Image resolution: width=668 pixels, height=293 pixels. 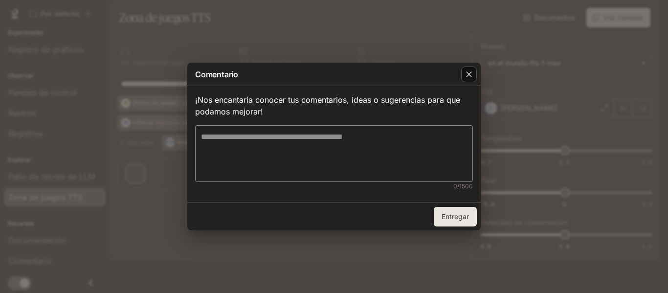 What do you see at coordinates (455, 217) in the screenshot?
I see `button: Entregar` at bounding box center [455, 217].